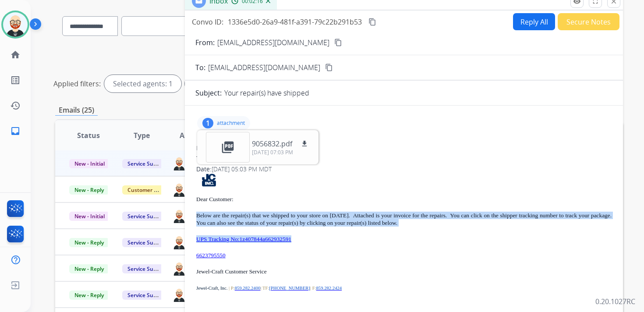 The width and height of the screenshot is (644, 312). I want to click on span: 859.282.2424, so click(329, 288).